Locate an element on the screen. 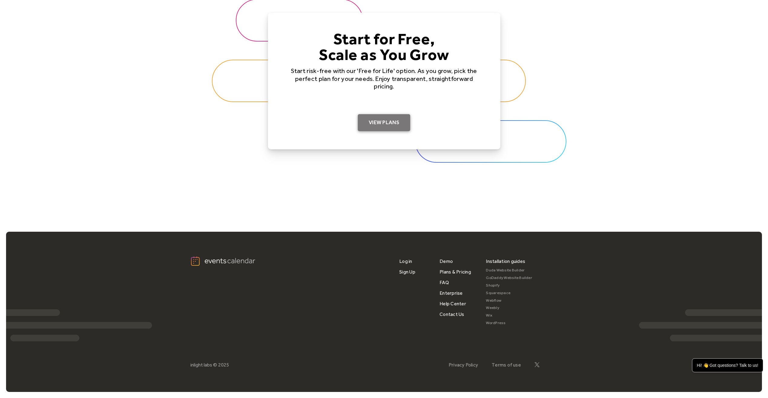 This screenshot has height=398, width=768. a: GoDaddy Website Builder is located at coordinates (509, 278).